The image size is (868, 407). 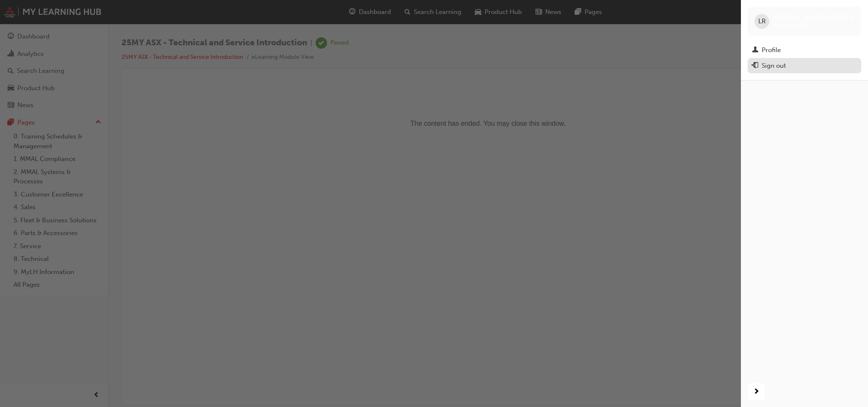 I want to click on span: next-icon, so click(x=756, y=392).